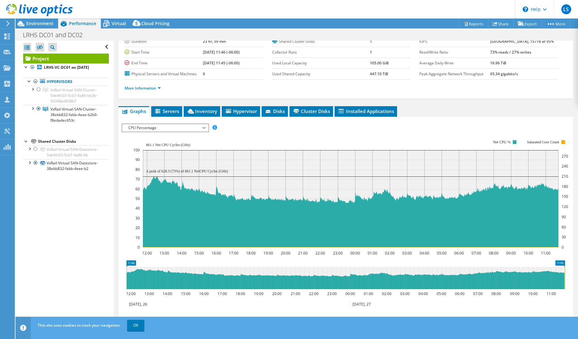 The height and width of the screenshot is (339, 578). What do you see at coordinates (56, 35) in the screenshot?
I see `h1: LRHS DC01 and DC02` at bounding box center [56, 35].